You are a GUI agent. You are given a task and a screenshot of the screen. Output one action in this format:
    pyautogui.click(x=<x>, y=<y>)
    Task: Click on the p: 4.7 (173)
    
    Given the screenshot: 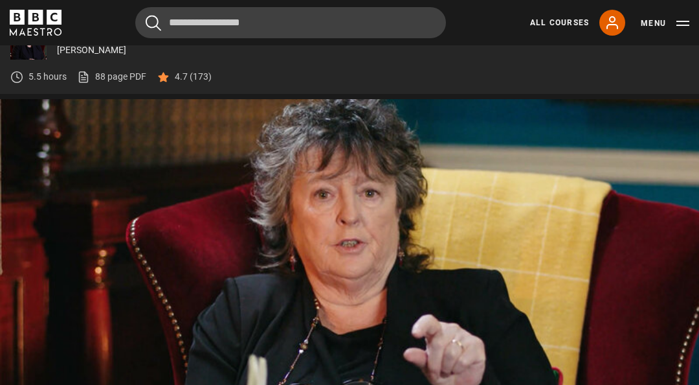 What is the action you would take?
    pyautogui.click(x=193, y=76)
    